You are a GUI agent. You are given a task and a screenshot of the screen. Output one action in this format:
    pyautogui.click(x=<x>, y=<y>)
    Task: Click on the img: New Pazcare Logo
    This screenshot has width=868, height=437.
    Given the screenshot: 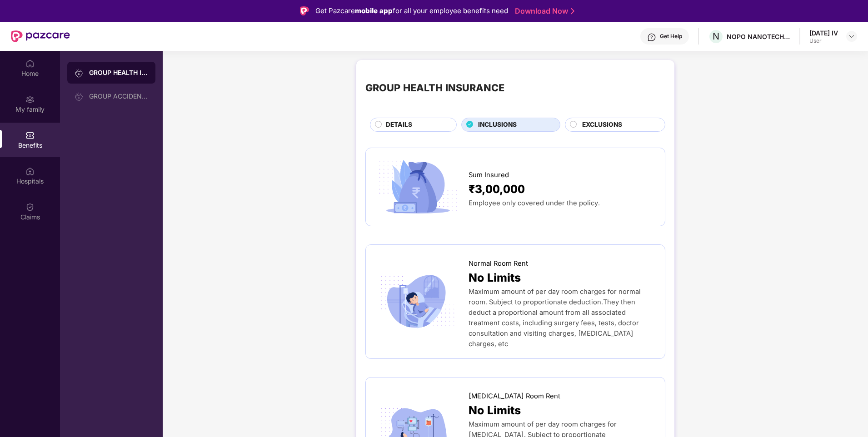 What is the action you would take?
    pyautogui.click(x=41, y=37)
    